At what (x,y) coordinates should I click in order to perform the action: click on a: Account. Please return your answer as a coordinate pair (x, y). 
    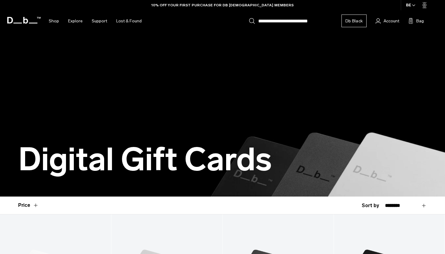
    Looking at the image, I should click on (388, 21).